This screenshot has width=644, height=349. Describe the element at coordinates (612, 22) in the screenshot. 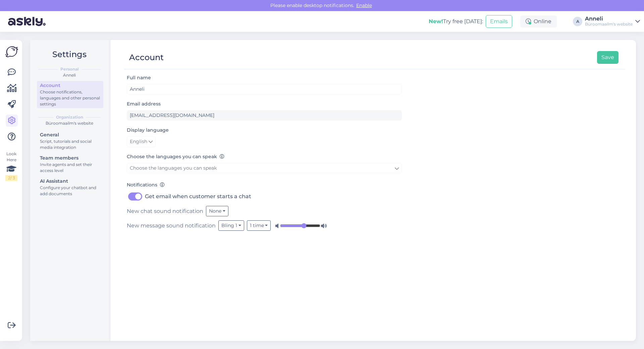

I see `a: AnneliBüroomaailm's website` at that location.